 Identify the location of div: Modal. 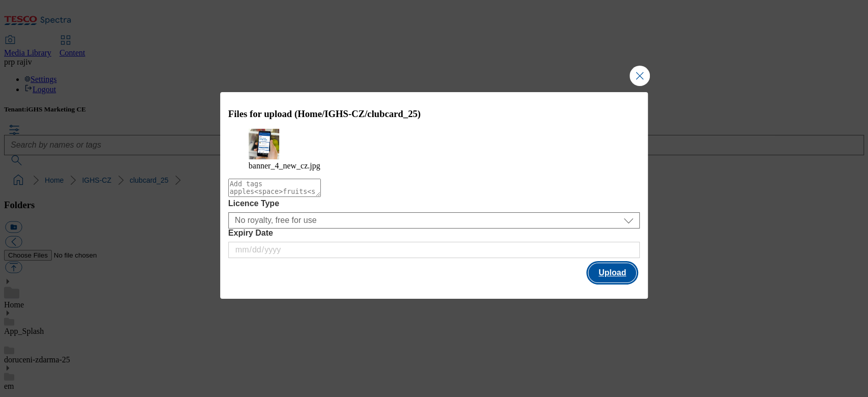
(434, 195).